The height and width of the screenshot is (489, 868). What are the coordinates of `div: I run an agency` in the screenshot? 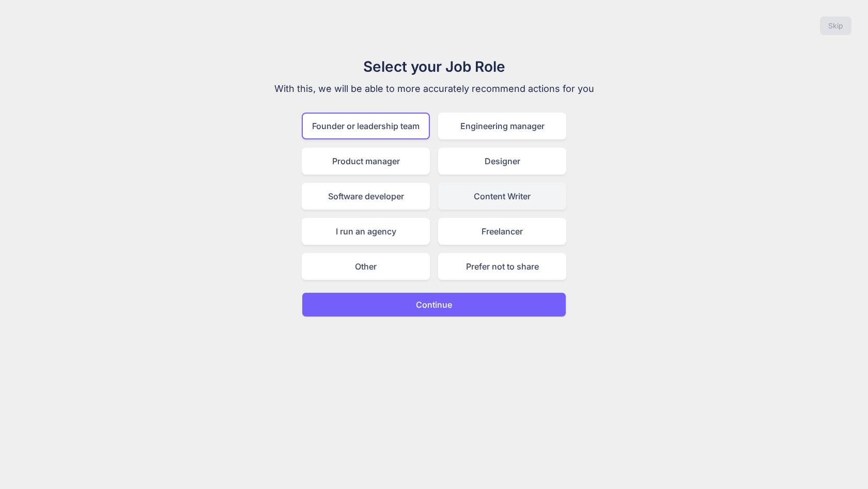 It's located at (366, 231).